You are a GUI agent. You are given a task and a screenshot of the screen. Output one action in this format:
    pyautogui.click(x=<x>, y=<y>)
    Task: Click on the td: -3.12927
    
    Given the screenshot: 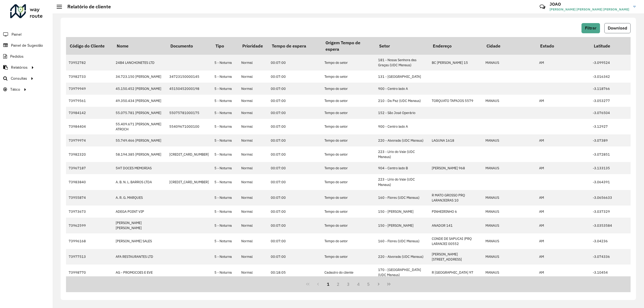 What is the action you would take?
    pyautogui.click(x=617, y=127)
    